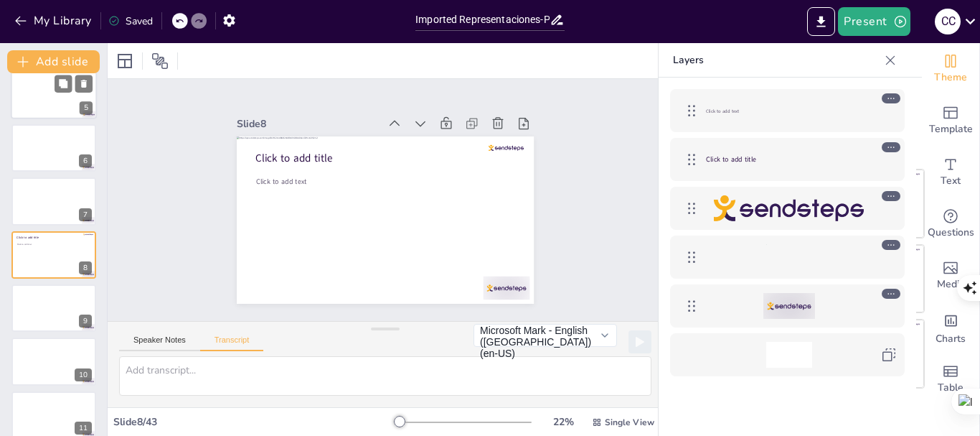  What do you see at coordinates (951, 121) in the screenshot?
I see `div: Add ready made slides` at bounding box center [951, 121].